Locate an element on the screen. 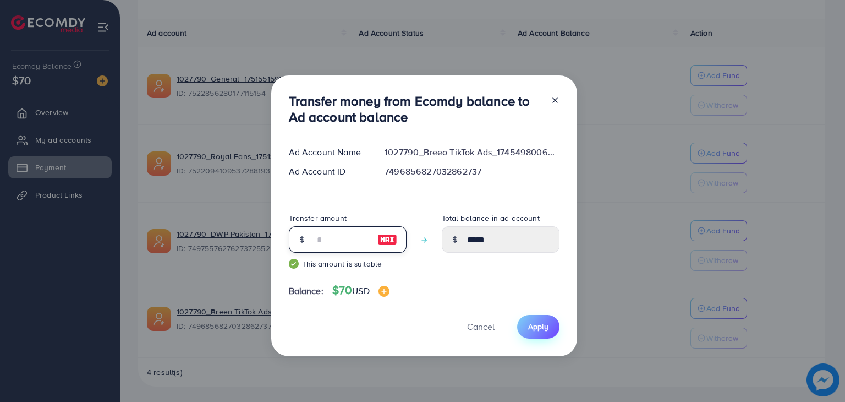  span: Apply is located at coordinates (538, 326).